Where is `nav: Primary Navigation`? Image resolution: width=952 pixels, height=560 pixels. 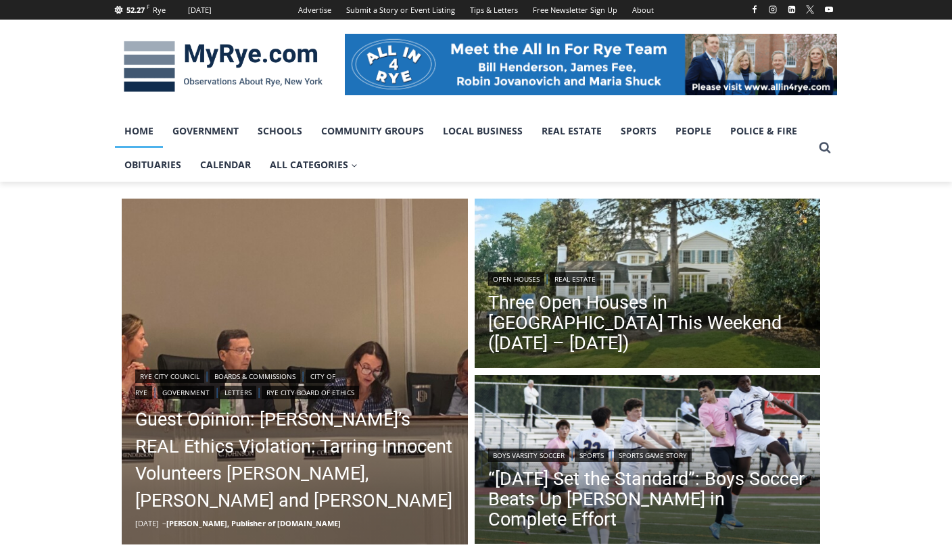
nav: Primary Navigation is located at coordinates (464, 148).